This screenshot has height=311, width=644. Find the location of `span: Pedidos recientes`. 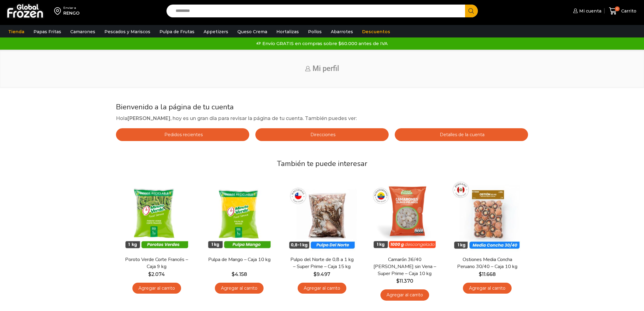

span: Pedidos recientes is located at coordinates (183, 135).